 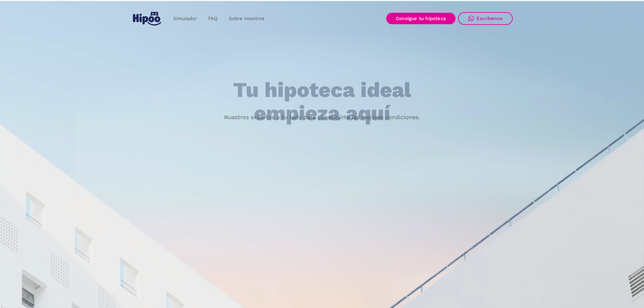 I want to click on a: FAQ, so click(x=213, y=18).